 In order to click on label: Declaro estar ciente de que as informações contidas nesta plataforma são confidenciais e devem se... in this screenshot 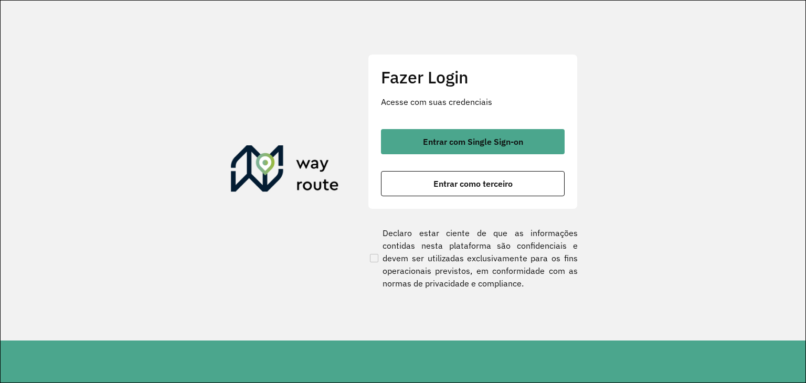, I will do `click(473, 258)`.